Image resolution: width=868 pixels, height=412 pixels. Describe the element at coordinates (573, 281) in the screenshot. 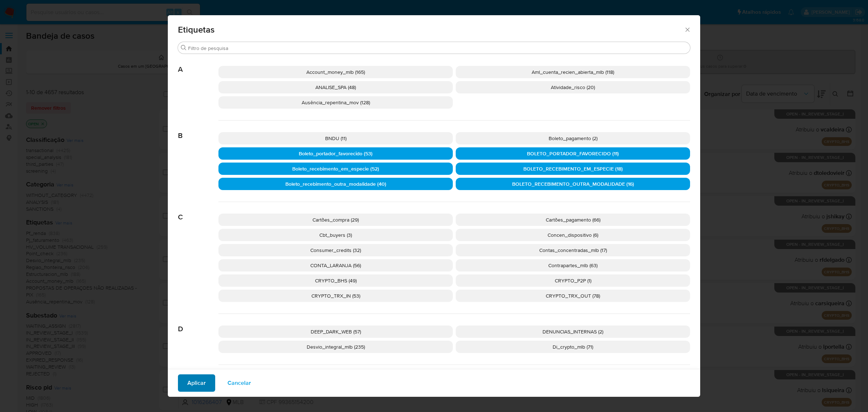

I see `div: CRYPTO_P2P (1)` at that location.